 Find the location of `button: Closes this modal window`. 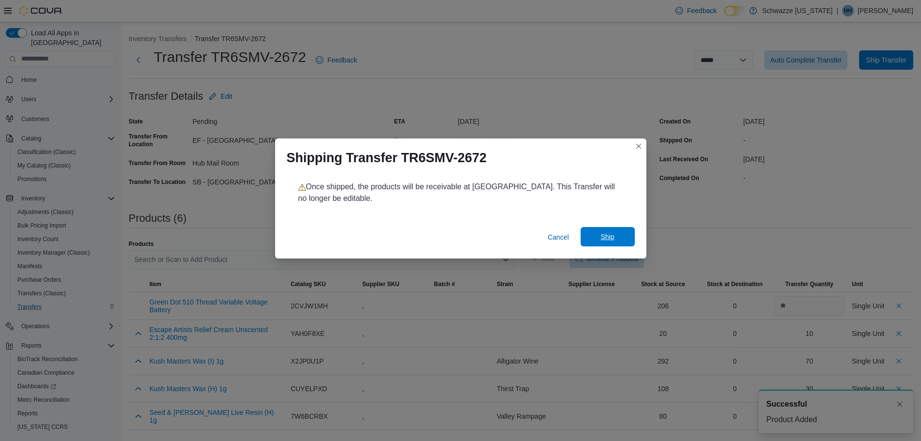

button: Closes this modal window is located at coordinates (639, 146).